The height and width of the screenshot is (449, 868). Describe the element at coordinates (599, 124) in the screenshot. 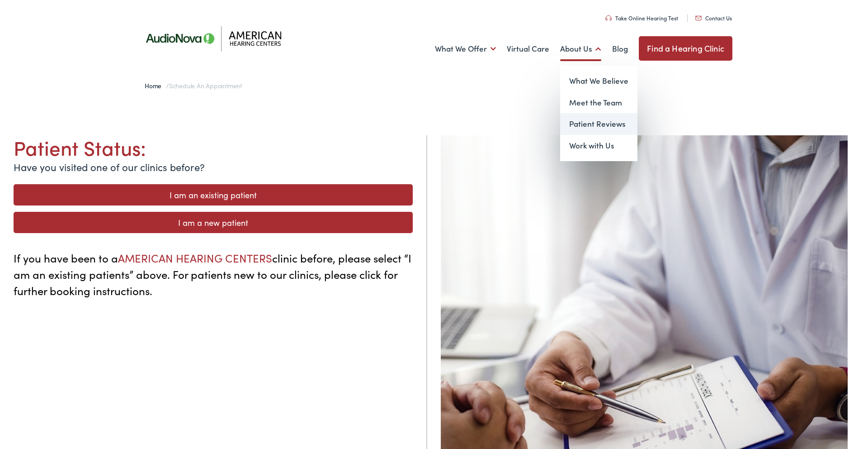

I see `a: Patient Reviews` at that location.